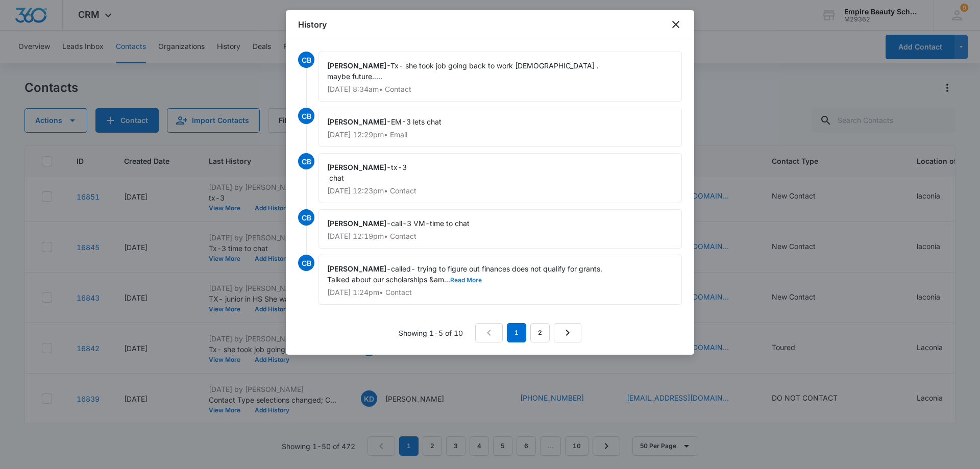  What do you see at coordinates (430, 223) in the screenshot?
I see `span: call-3 VM-time to chat` at bounding box center [430, 223].